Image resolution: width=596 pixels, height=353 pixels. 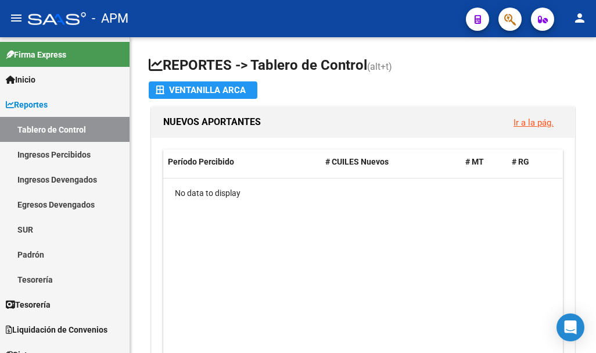 What do you see at coordinates (20, 80) in the screenshot?
I see `span: Inicio` at bounding box center [20, 80].